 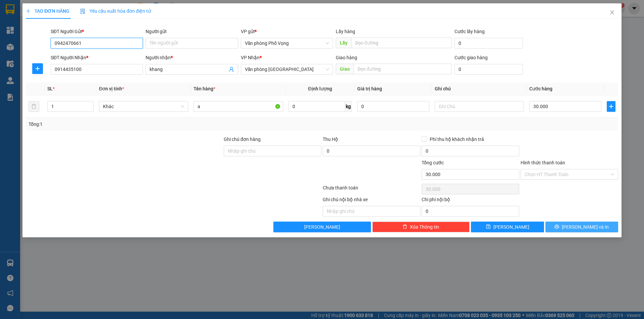 I want to click on input: 0, so click(x=393, y=107).